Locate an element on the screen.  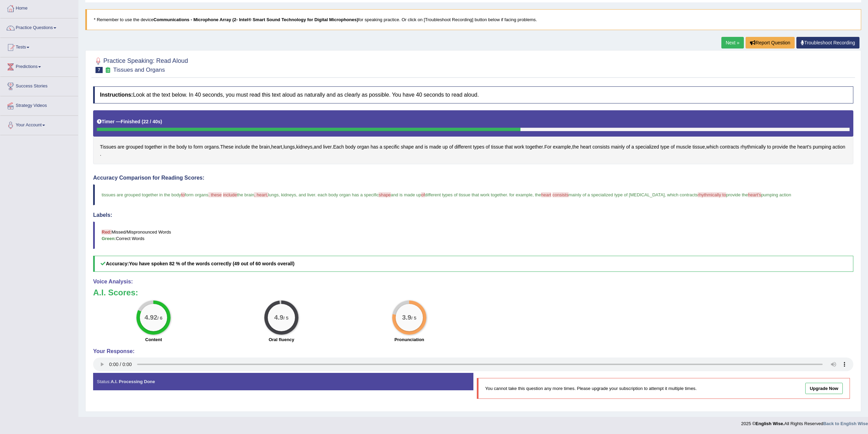
span: of is located at coordinates (423, 194).